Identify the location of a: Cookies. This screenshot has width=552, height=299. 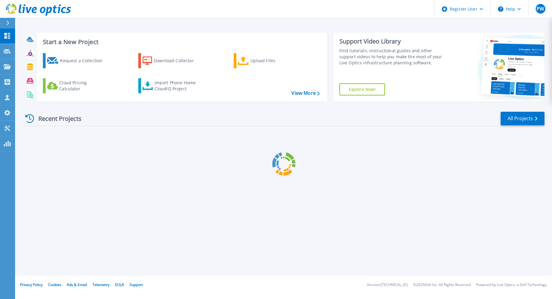
(55, 285).